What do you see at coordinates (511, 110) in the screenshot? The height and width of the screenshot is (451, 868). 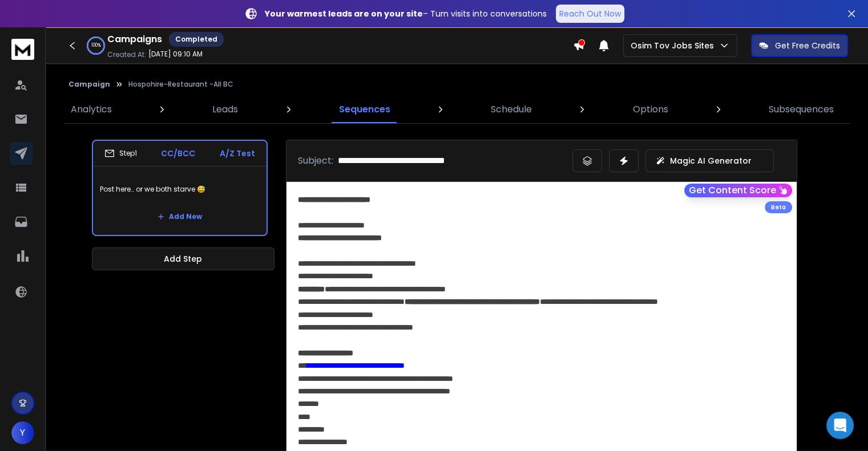 I see `p: Schedule` at bounding box center [511, 110].